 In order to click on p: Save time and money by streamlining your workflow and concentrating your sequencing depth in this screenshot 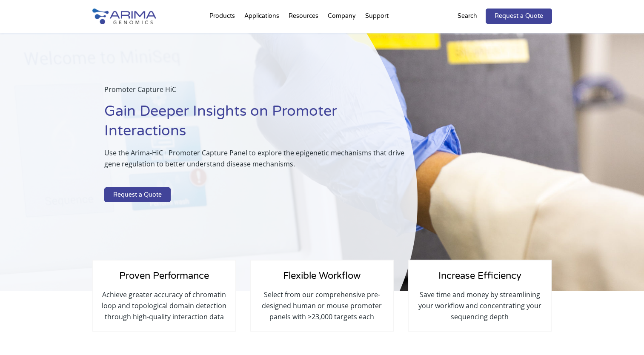, I will do `click(480, 306)`.